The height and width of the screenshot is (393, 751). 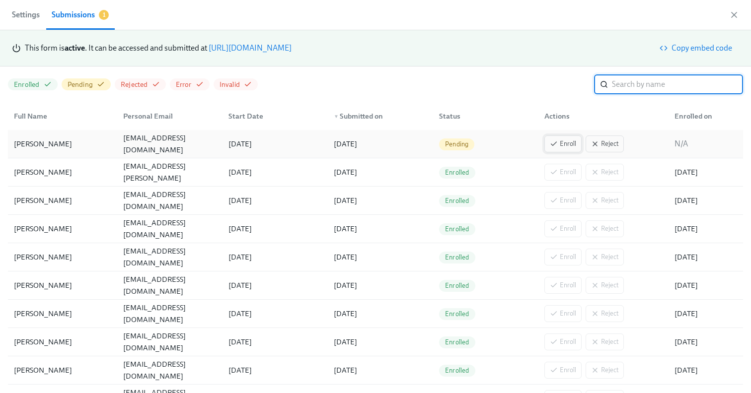 What do you see at coordinates (184, 84) in the screenshot?
I see `span: Error` at bounding box center [184, 84].